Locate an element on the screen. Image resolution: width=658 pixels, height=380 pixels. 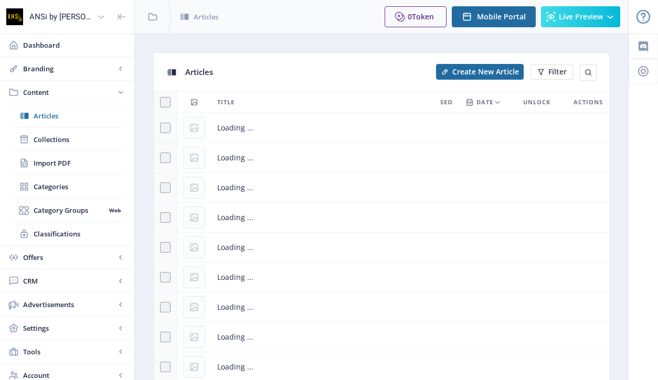
span: Collections is located at coordinates (79, 140).